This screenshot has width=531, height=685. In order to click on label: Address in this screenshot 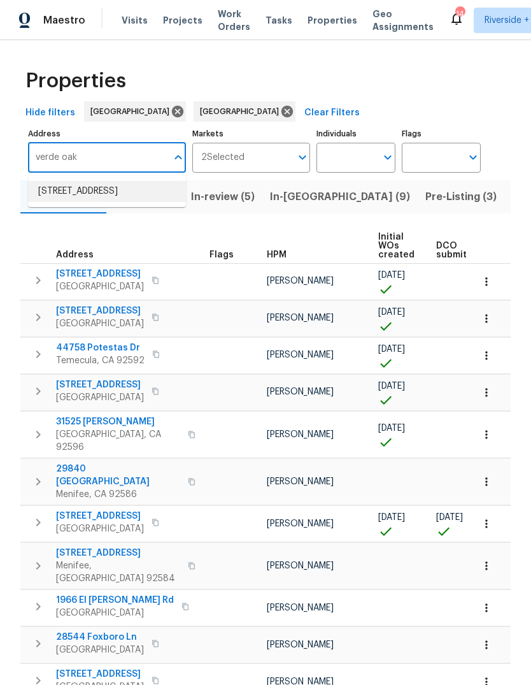, I will do `click(107, 134)`.